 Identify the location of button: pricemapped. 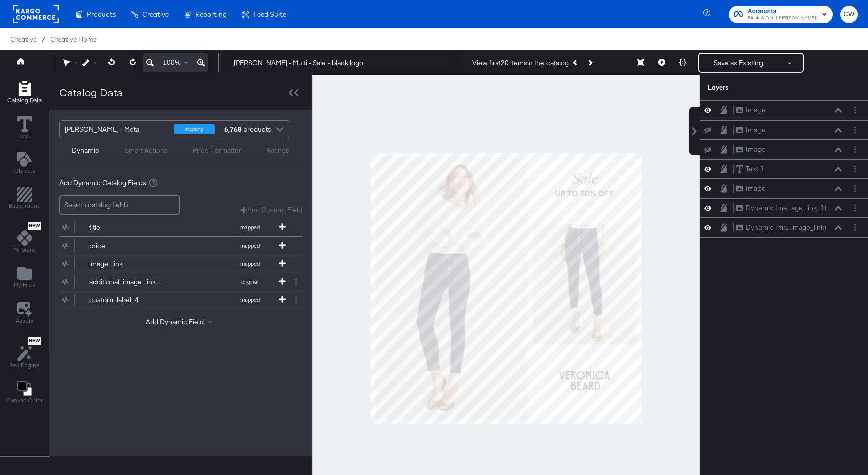
(175, 246).